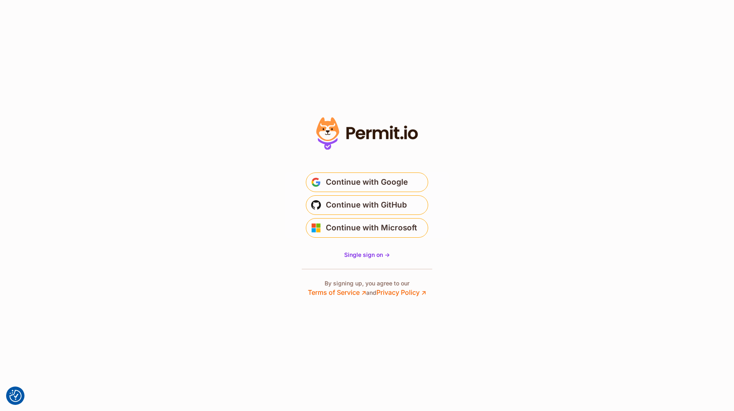 The height and width of the screenshot is (411, 734). I want to click on button: Continue with Google, so click(367, 182).